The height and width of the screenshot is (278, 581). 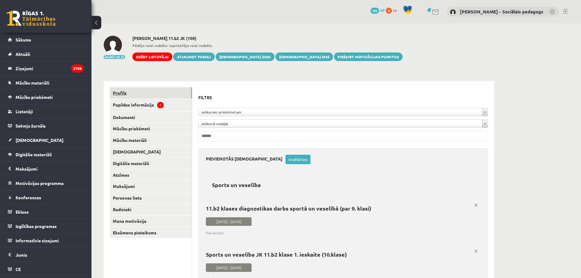 What do you see at coordinates (343, 112) in the screenshot?
I see `a: Jebkuram priekšmetam` at bounding box center [343, 112].